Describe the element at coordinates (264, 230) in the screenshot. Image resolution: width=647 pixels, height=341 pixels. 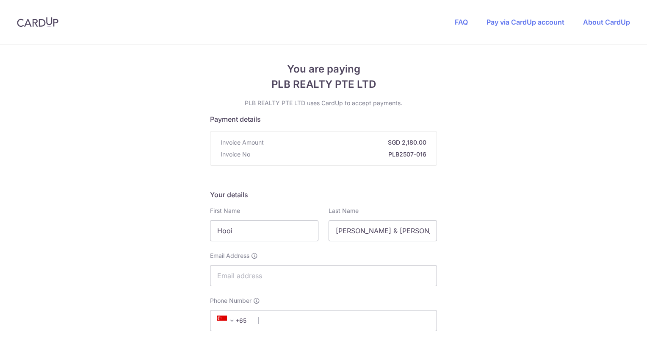
I see `input: First name` at that location.